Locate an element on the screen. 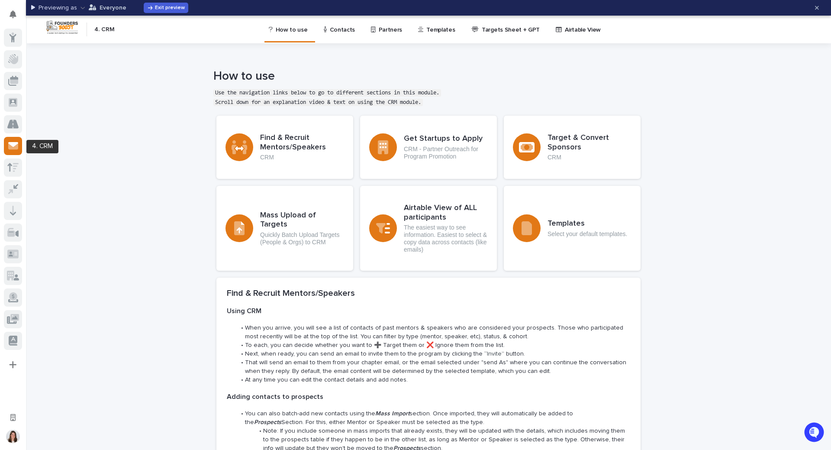 Image resolution: width=831 pixels, height=450 pixels. button: Exit preview is located at coordinates (166, 8).